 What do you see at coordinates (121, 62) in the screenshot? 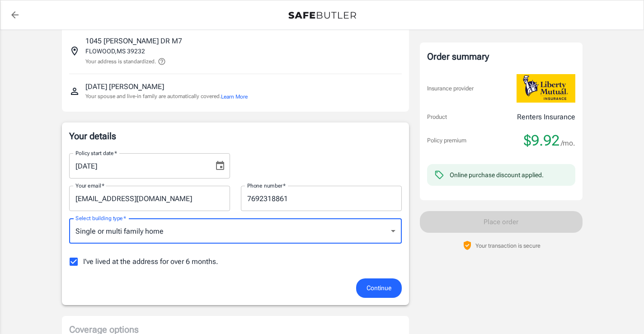
I see `p: Your address is standardized.` at bounding box center [121, 62].